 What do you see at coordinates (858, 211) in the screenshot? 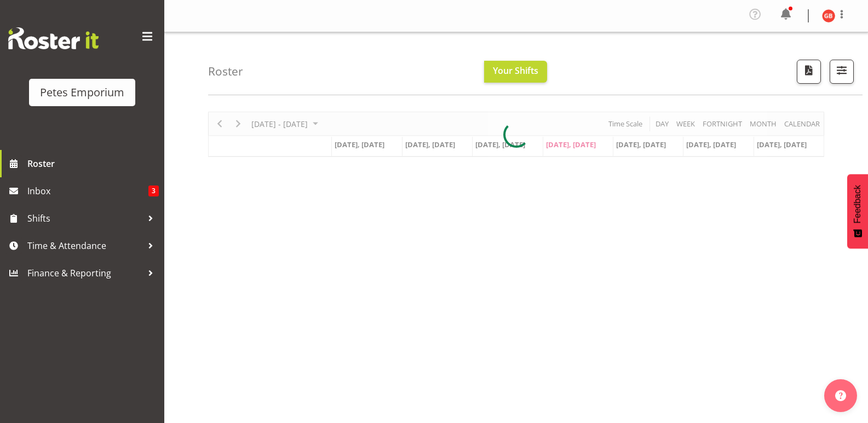
I see `button: Feedback - Show survey` at bounding box center [858, 211].